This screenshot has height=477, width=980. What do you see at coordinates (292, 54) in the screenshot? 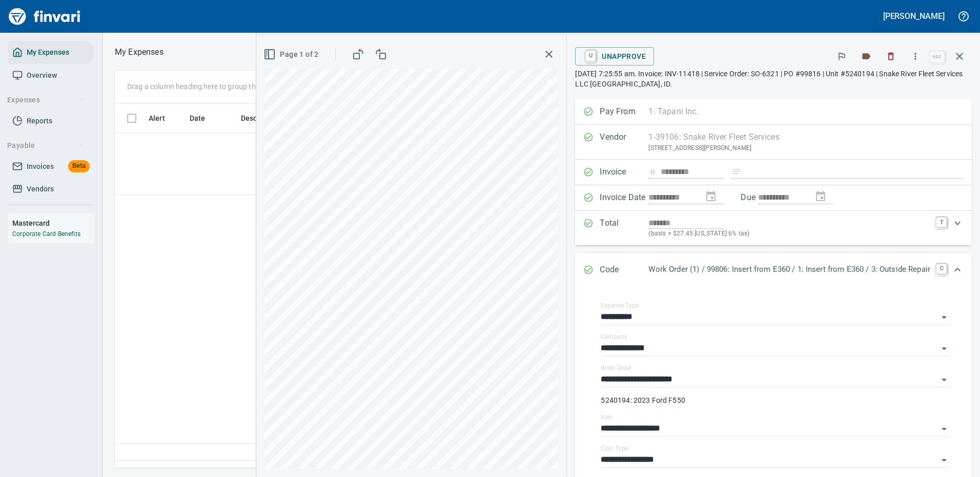
I see `span: Page 1 of 2` at bounding box center [292, 54].